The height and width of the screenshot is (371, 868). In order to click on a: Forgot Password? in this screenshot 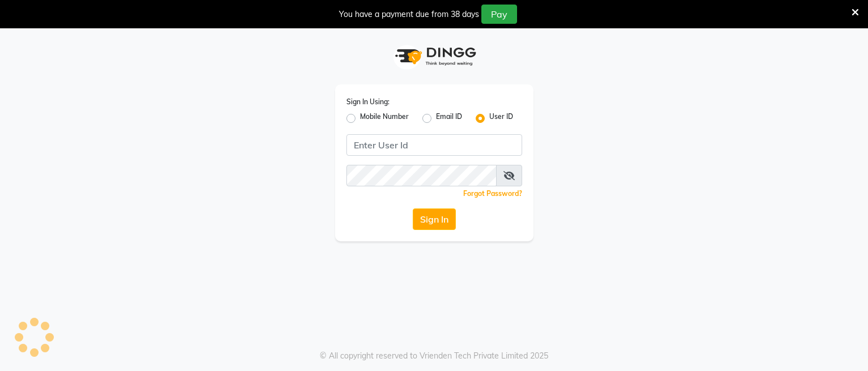, I will do `click(492, 193)`.